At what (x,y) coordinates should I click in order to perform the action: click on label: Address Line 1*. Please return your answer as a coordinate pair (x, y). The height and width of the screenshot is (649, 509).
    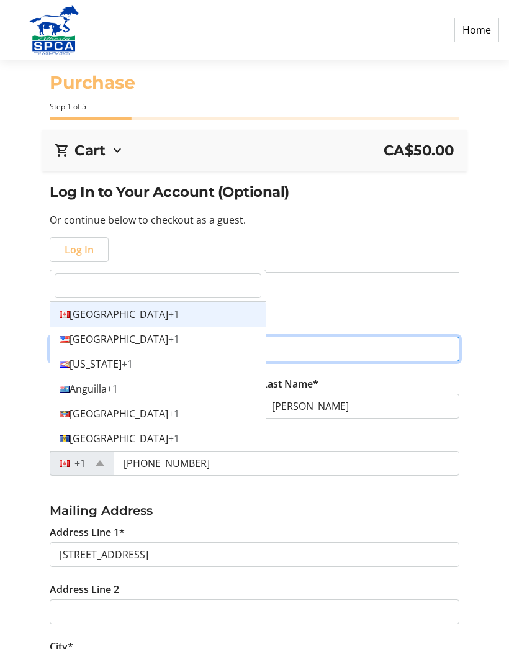
    Looking at the image, I should click on (87, 532).